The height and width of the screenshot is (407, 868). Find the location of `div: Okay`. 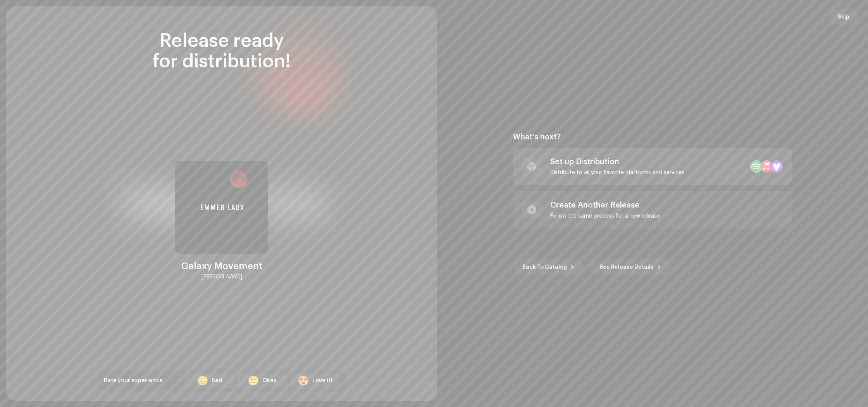

div: Okay is located at coordinates (269, 380).